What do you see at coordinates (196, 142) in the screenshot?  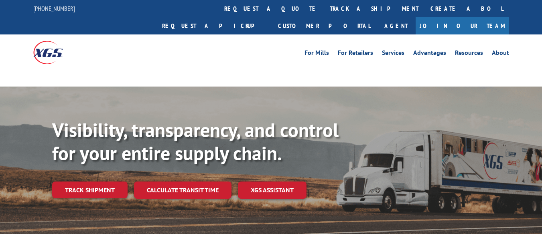 I see `b: Visibility, transparency, and control for your entire supply chain.` at bounding box center [196, 142].